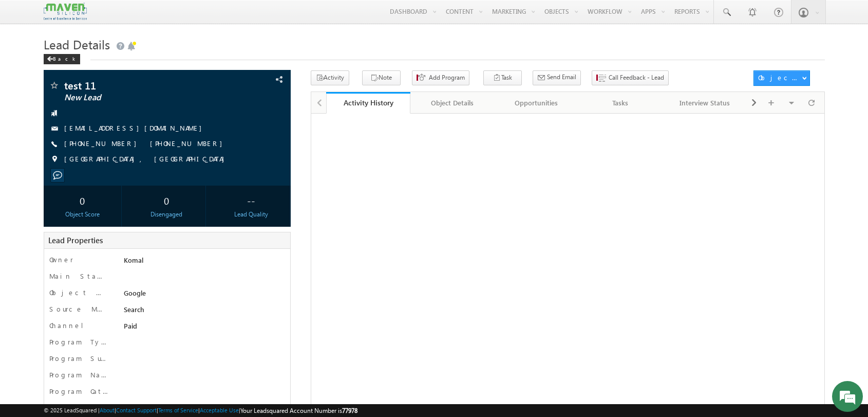 The width and height of the screenshot is (868, 417). Describe the element at coordinates (440, 78) in the screenshot. I see `button: Add Program` at that location.